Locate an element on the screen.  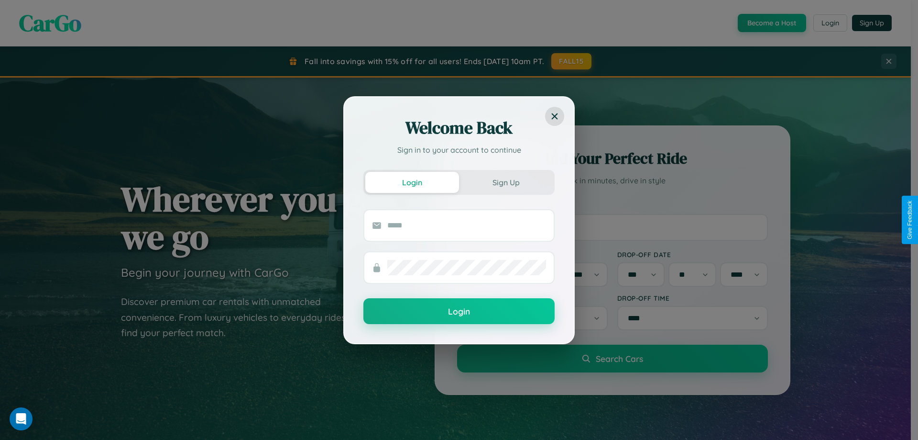
h2: Welcome Back is located at coordinates (459, 128).